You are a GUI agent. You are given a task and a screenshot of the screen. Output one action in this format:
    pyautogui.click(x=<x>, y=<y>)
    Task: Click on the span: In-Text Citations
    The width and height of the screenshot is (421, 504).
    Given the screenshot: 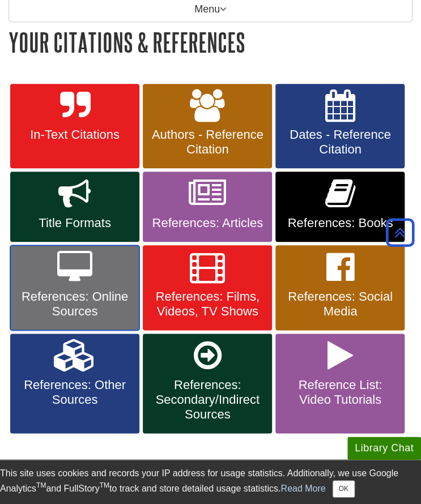 What is the action you would take?
    pyautogui.click(x=75, y=135)
    